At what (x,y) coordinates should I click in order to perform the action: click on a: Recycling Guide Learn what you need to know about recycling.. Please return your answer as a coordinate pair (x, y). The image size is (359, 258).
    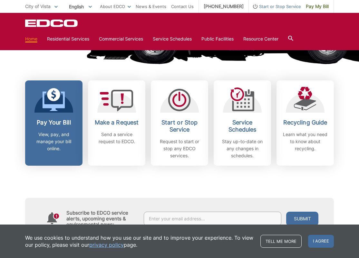
    Looking at the image, I should click on (305, 123).